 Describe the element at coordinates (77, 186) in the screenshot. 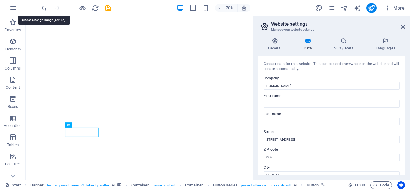

I see `span: . banner .preset-banner-v3-default .parallax` at that location.